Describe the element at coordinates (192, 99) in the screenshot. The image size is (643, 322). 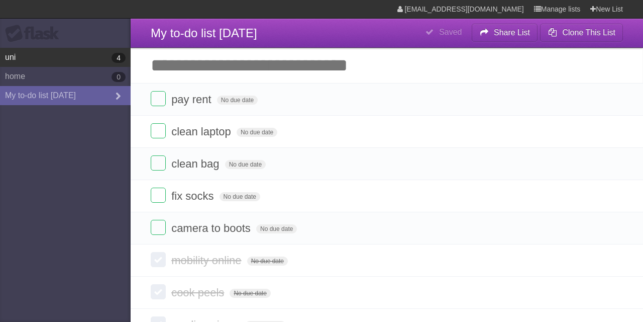
I see `span: pay rent` at that location.